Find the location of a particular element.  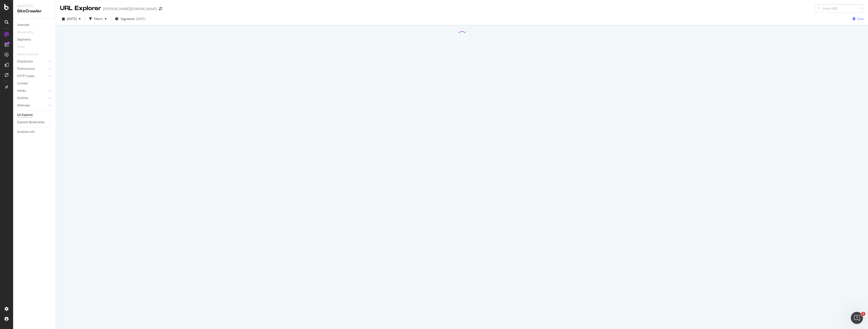

a: Performance is located at coordinates (32, 69).